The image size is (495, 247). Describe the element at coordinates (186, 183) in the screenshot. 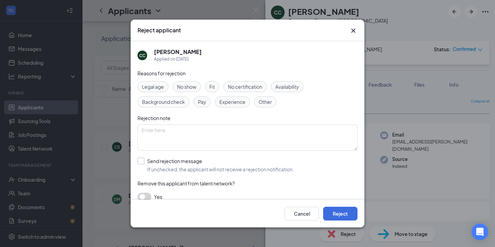

I see `span: Remove this applicant from talent network?` at that location.